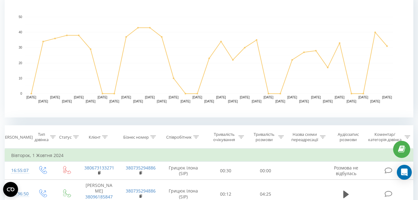 The width and height of the screenshot is (418, 200). What do you see at coordinates (224, 137) in the screenshot?
I see `div: Тривалість очікування` at bounding box center [224, 137].